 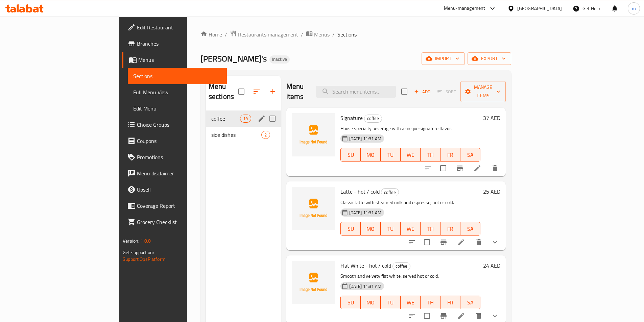 I want to click on span: side dishes, so click(x=236, y=134).